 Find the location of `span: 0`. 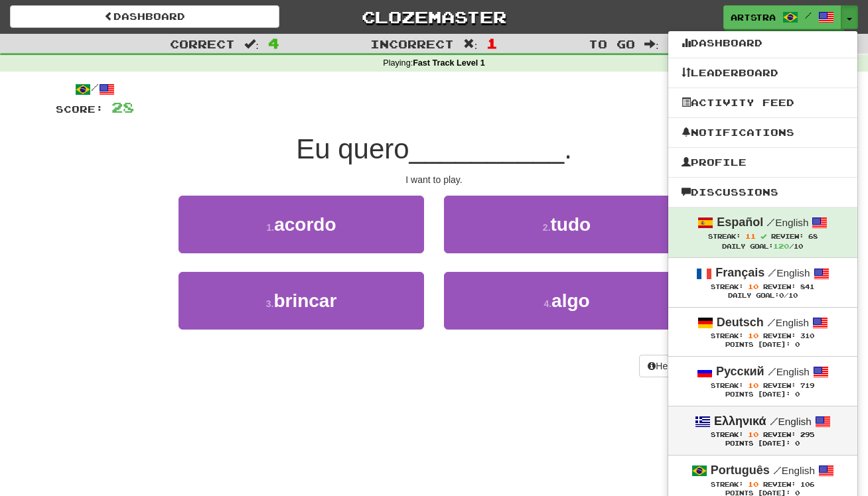

span: 0 is located at coordinates (780, 295).